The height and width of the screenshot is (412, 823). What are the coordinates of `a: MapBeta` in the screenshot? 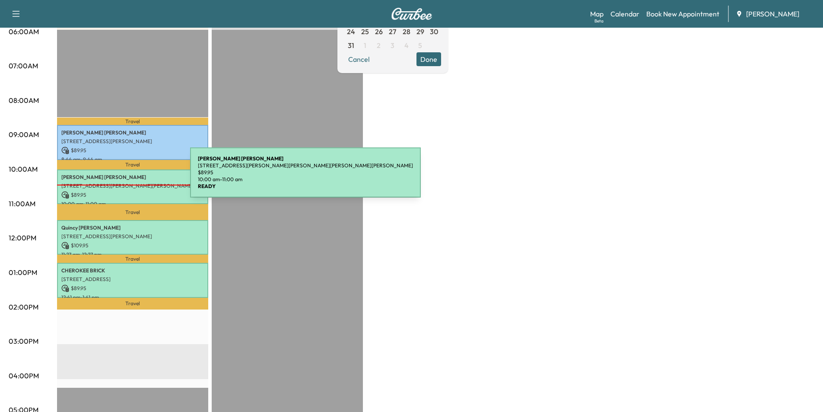 It's located at (596, 14).